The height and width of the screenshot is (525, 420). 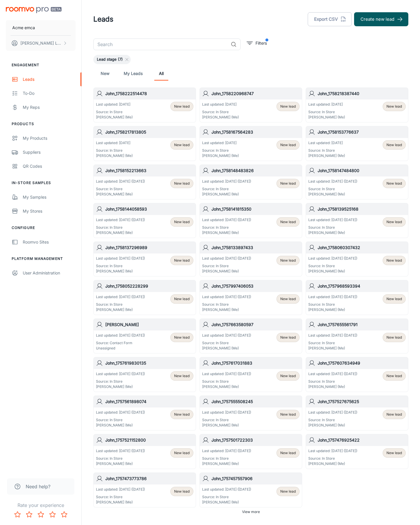 What do you see at coordinates (49, 273) in the screenshot?
I see `div: User Administration` at bounding box center [49, 273].